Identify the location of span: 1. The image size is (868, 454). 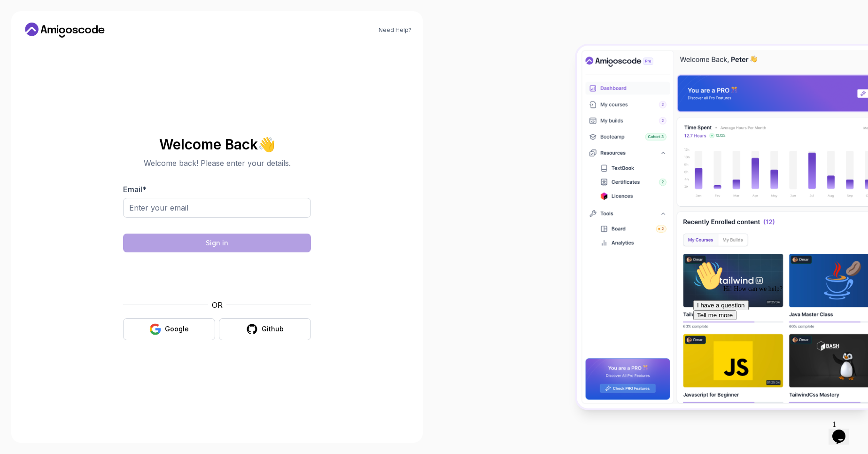
(5, 8).